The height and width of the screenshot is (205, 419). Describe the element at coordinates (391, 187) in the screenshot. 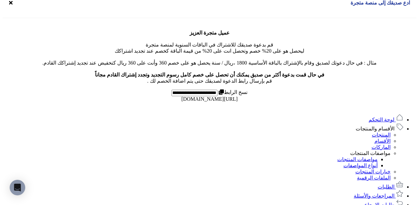

I see `a: الطلبات` at that location.